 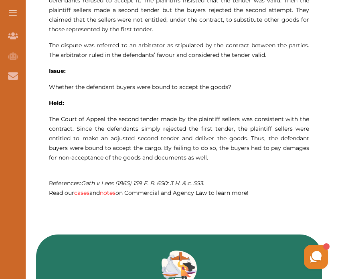 I want to click on strong: Held:, so click(x=56, y=103).